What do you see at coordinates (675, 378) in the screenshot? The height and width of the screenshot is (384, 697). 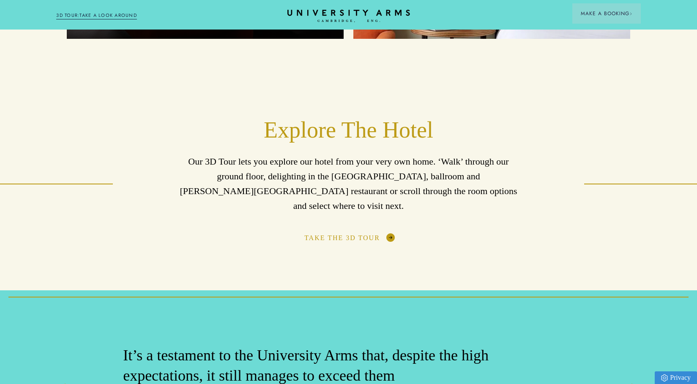 I see `a: Privacy` at bounding box center [675, 378].